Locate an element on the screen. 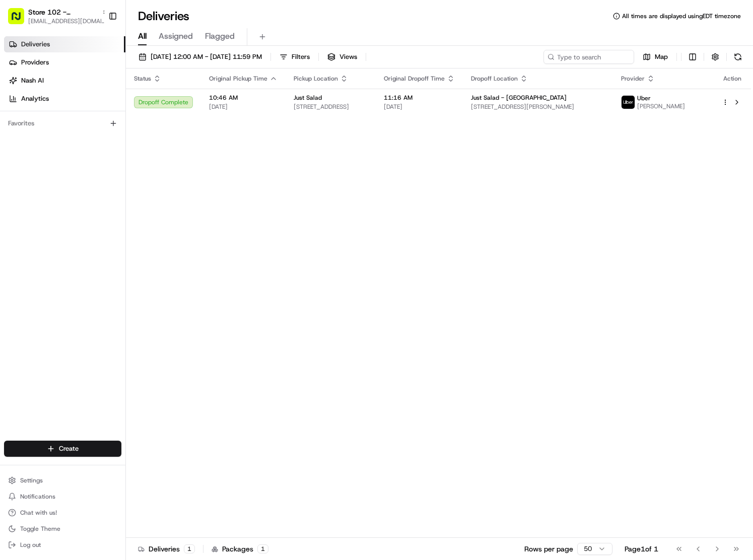 Image resolution: width=753 pixels, height=560 pixels. span: Chat with us! is located at coordinates (38, 513).